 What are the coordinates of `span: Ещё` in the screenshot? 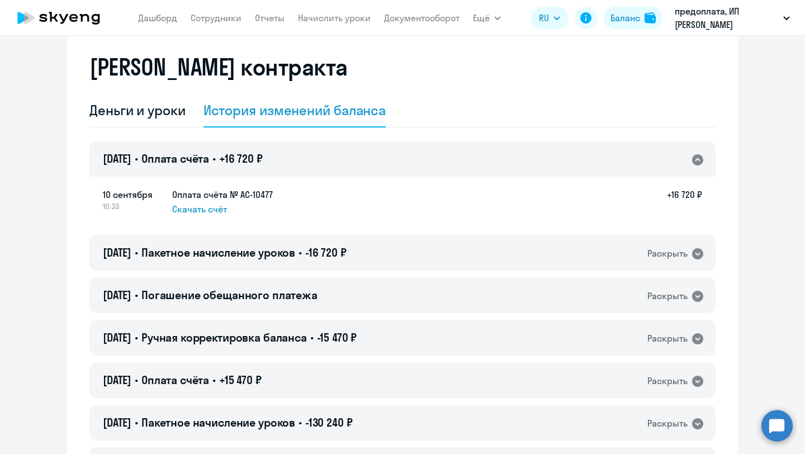 It's located at (481, 18).